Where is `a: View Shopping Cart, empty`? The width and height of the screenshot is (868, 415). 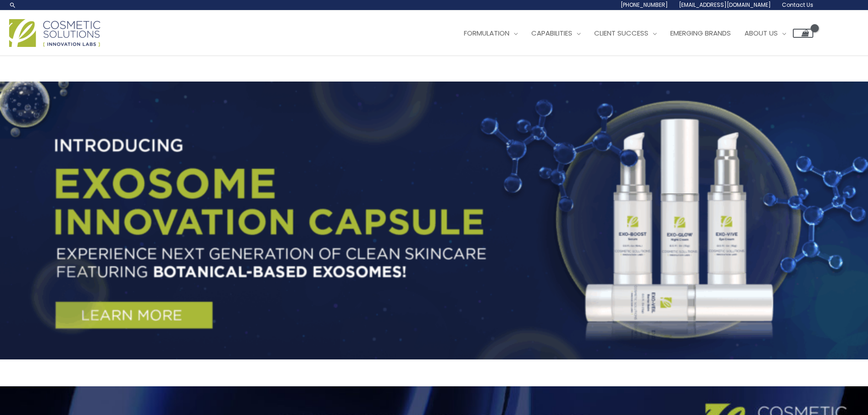
a: View Shopping Cart, empty is located at coordinates (804, 34).